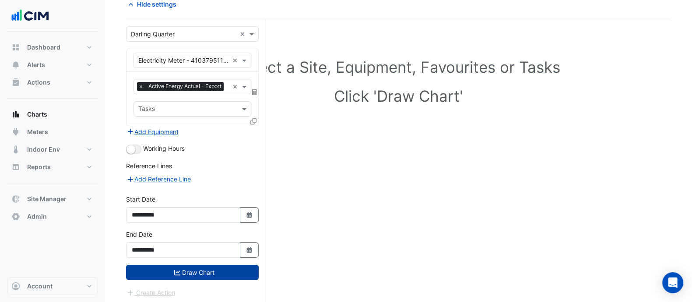  What do you see at coordinates (673, 282) in the screenshot?
I see `div: Open Intercom Messenger` at bounding box center [673, 282].